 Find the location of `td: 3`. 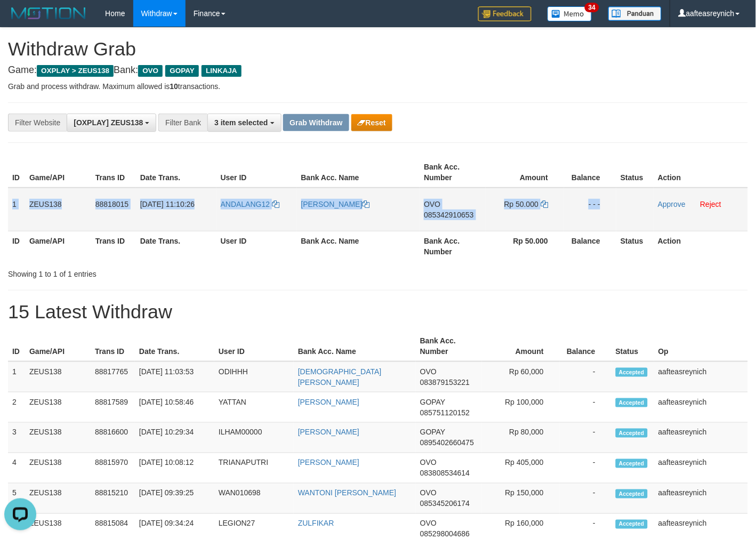

td: 3 is located at coordinates (16, 438).